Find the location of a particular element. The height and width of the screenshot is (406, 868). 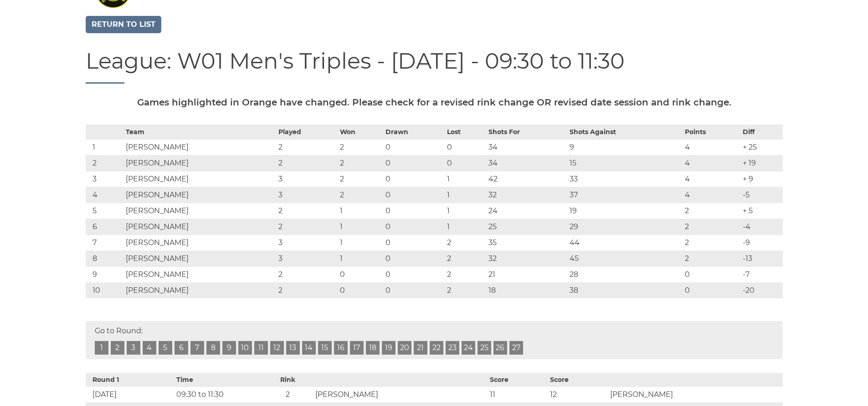

td: 19 is located at coordinates (624, 211).